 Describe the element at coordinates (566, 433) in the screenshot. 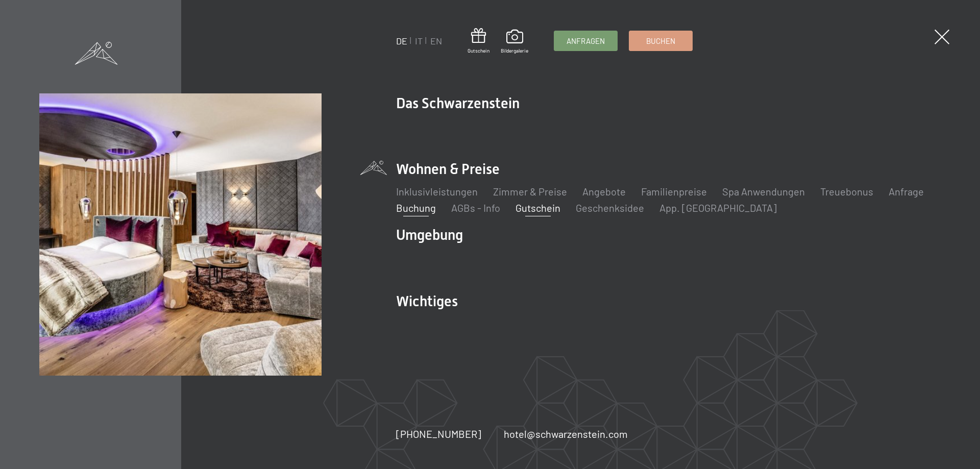

I see `a: hotel@schwarzenstein.com` at that location.